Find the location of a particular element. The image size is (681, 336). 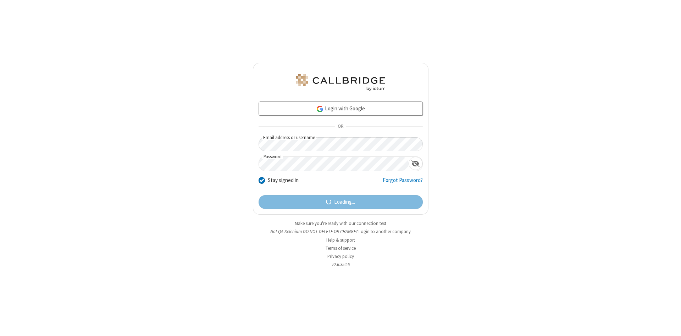

img: google-icon.png is located at coordinates (320, 109).